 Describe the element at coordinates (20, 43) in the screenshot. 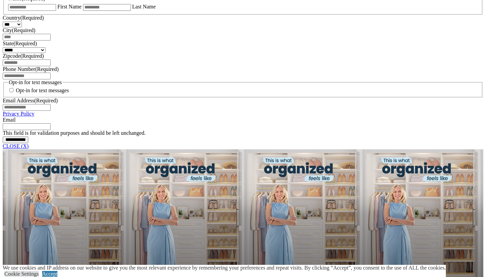

I see `label: State` at that location.